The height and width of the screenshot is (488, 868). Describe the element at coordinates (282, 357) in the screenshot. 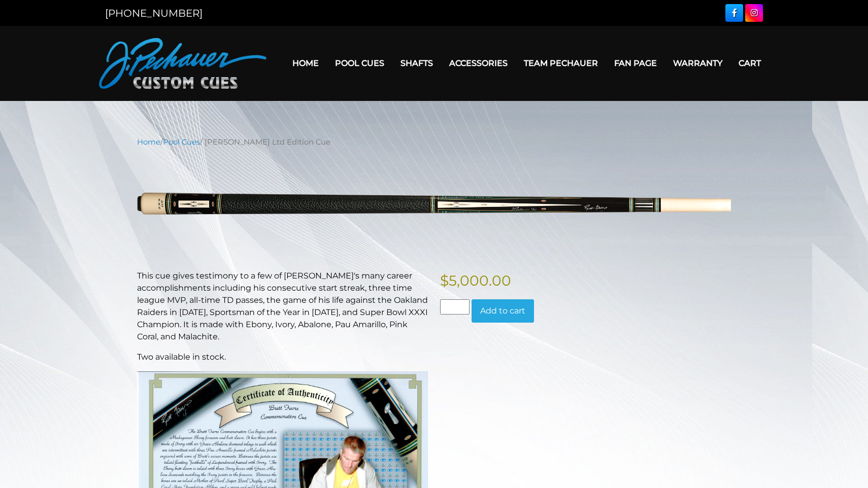

I see `p: Two available in stock.` at that location.